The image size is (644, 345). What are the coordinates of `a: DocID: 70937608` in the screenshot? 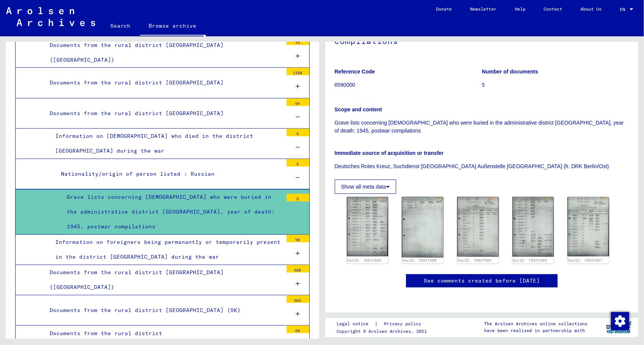 It's located at (420, 260).